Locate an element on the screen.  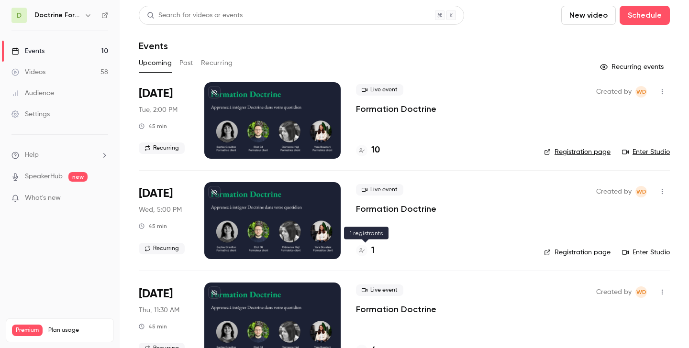
h4: 10 is located at coordinates (376, 150).